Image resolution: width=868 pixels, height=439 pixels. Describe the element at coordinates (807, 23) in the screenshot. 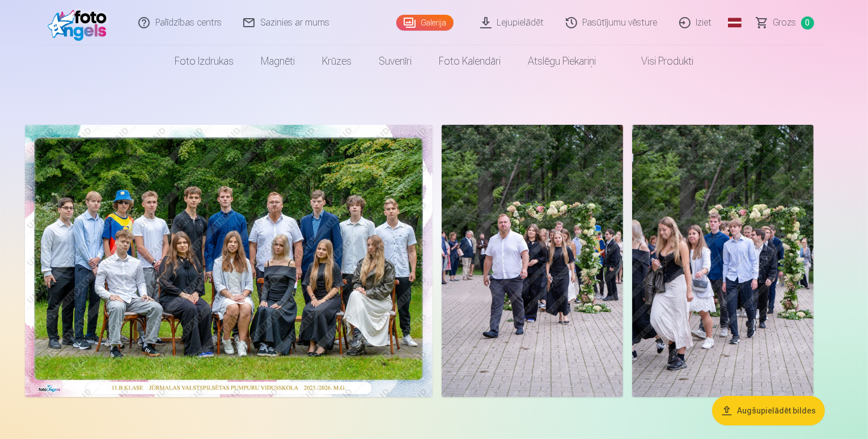

I see `span: 0` at that location.